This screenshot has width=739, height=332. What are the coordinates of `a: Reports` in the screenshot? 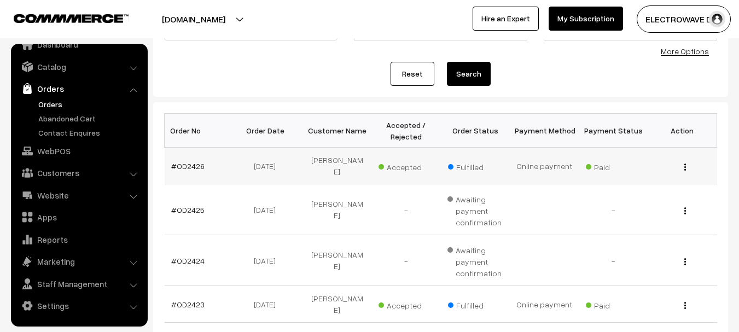 It's located at (79, 239).